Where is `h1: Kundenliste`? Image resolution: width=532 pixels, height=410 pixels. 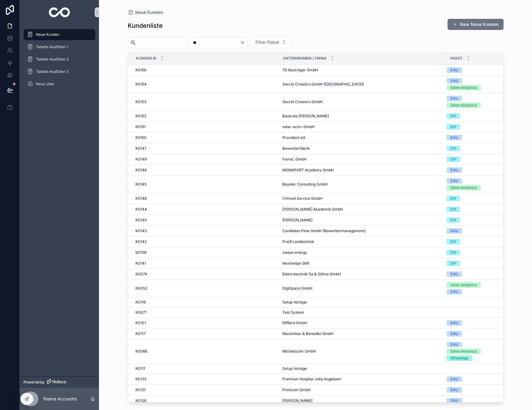 h1: Kundenliste is located at coordinates (145, 26).